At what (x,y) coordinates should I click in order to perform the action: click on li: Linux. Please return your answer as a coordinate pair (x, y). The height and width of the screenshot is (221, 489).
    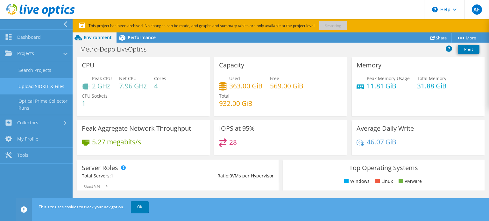
    Looking at the image, I should click on (384, 182).